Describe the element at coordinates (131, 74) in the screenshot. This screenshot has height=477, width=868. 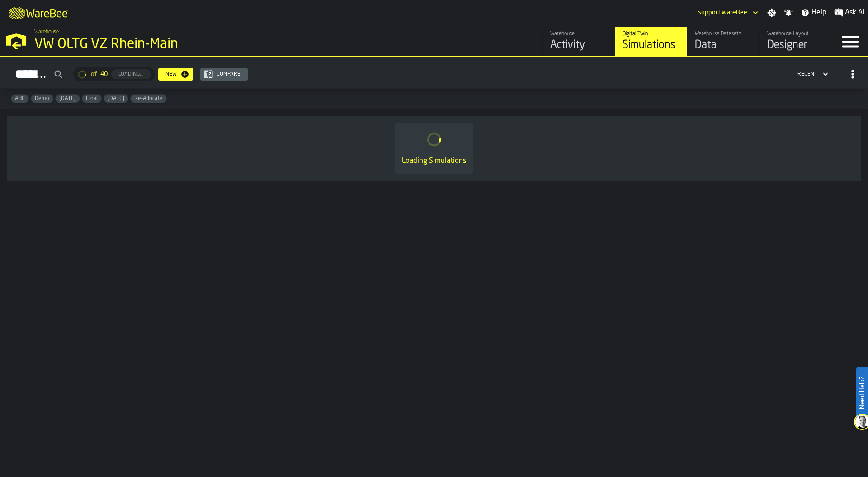
I see `div: Loading...` at that location.